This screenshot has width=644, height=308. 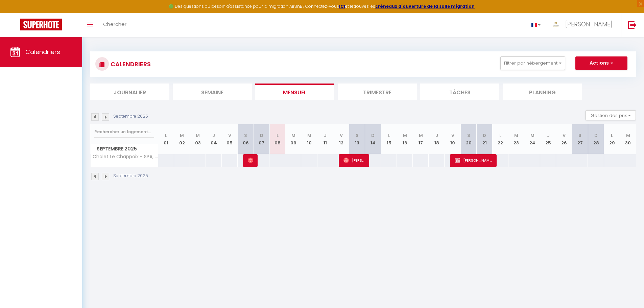 What do you see at coordinates (261, 139) in the screenshot?
I see `th: 07` at bounding box center [261, 139].